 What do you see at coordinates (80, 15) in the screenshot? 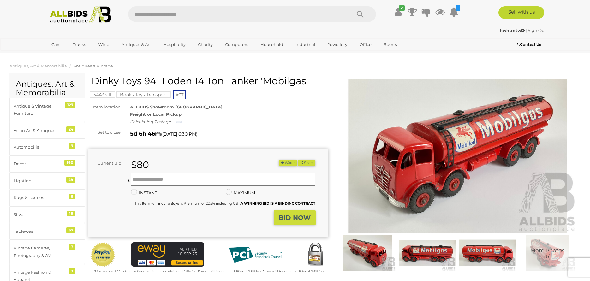
I see `img: Allbids.com.au` at bounding box center [80, 15].